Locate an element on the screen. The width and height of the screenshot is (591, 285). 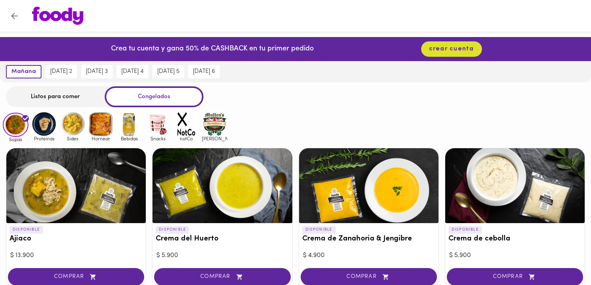
span: Hornear is located at coordinates (101, 139).